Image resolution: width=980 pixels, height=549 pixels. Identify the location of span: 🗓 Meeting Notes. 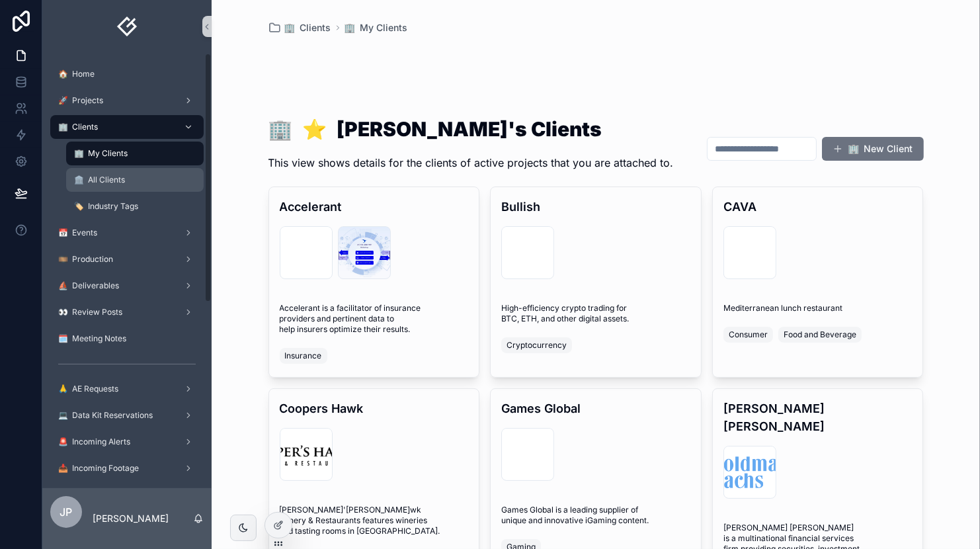
(92, 339).